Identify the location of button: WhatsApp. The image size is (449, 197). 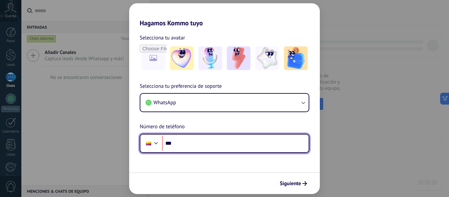
(224, 103).